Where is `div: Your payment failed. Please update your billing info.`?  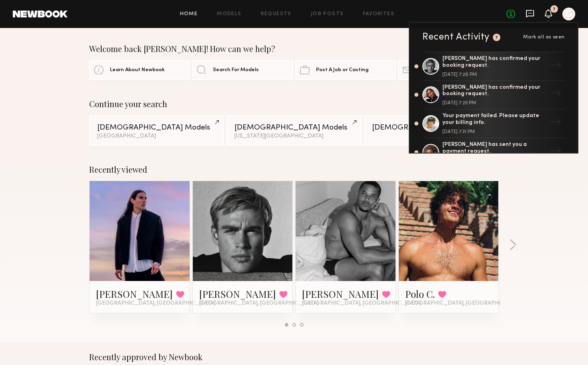
div: Your payment failed. Please update your billing info. is located at coordinates (494, 120).